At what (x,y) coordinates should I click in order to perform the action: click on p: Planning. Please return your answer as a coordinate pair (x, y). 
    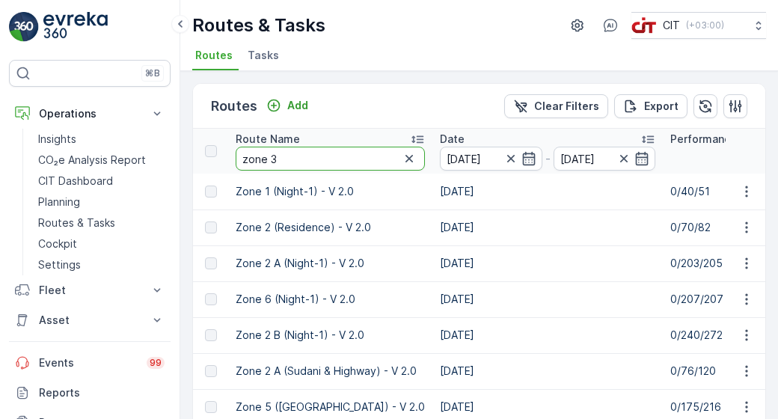
    Looking at the image, I should click on (59, 202).